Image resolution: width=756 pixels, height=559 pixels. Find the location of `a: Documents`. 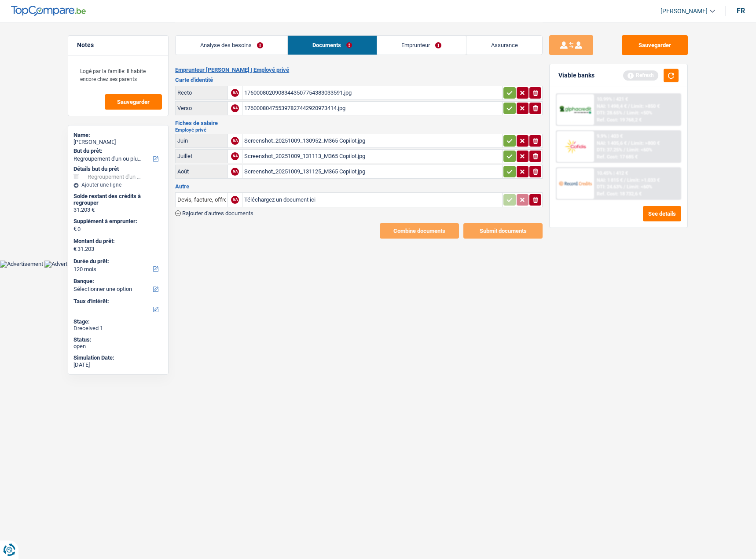

a: Documents is located at coordinates (332, 45).